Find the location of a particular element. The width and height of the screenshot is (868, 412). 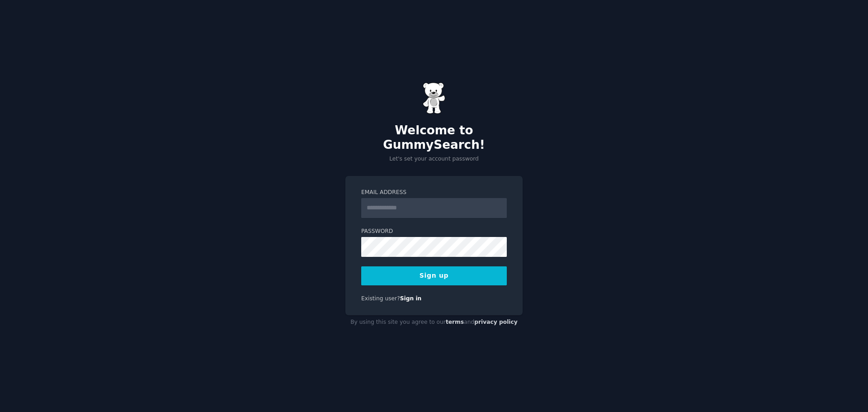

a: terms is located at coordinates (455, 322).